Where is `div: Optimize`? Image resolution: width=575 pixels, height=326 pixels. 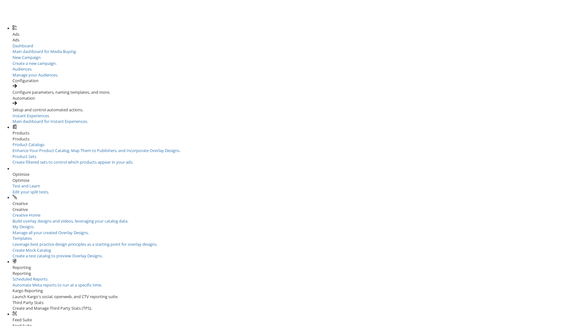 div: Optimize is located at coordinates (294, 180).